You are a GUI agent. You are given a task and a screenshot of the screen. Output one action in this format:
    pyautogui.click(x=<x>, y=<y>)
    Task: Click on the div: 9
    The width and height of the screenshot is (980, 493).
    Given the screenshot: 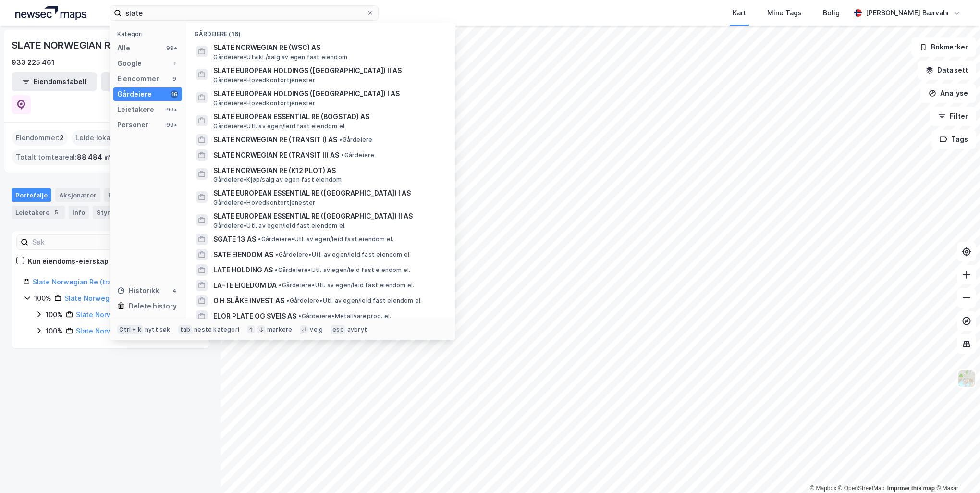 What is the action you would take?
    pyautogui.click(x=175, y=79)
    